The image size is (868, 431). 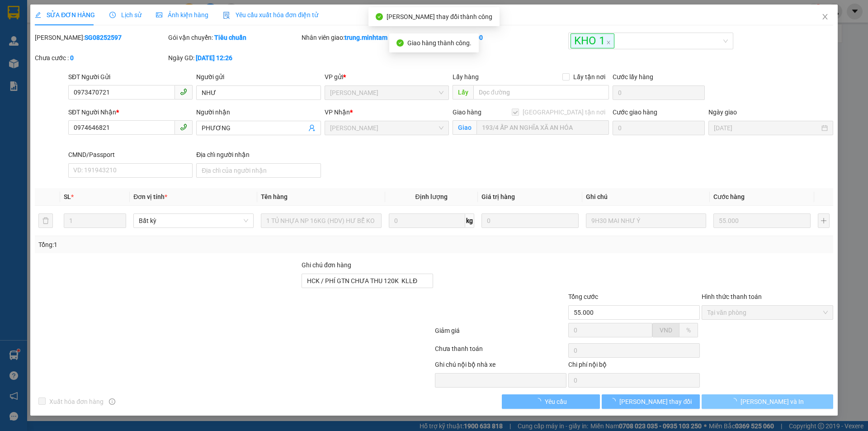 I want to click on span: Giao hàng thành công., so click(x=439, y=43).